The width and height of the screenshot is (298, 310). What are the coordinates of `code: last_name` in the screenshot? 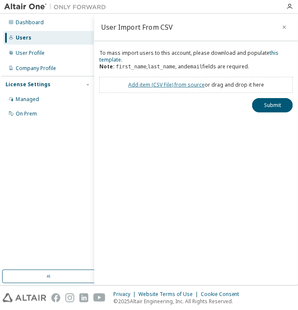 It's located at (161, 67).